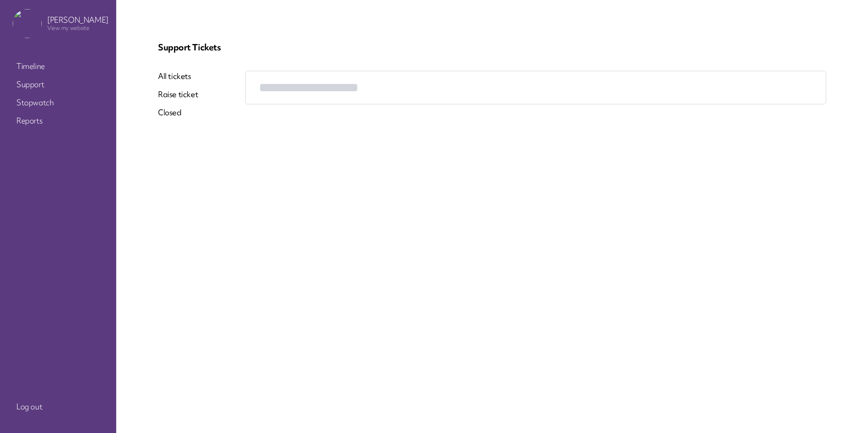 Image resolution: width=868 pixels, height=433 pixels. What do you see at coordinates (58, 66) in the screenshot?
I see `a: Timeline` at bounding box center [58, 66].